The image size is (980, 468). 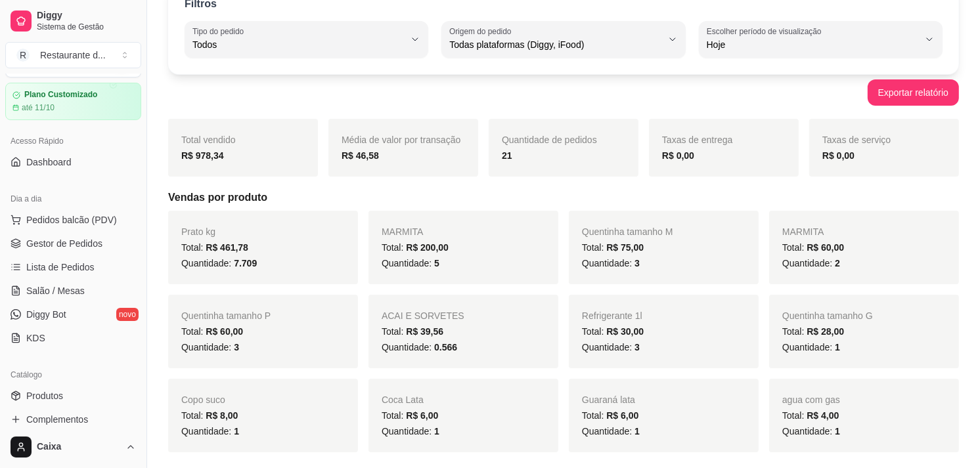 I want to click on strong: R$ 978,34, so click(x=202, y=156).